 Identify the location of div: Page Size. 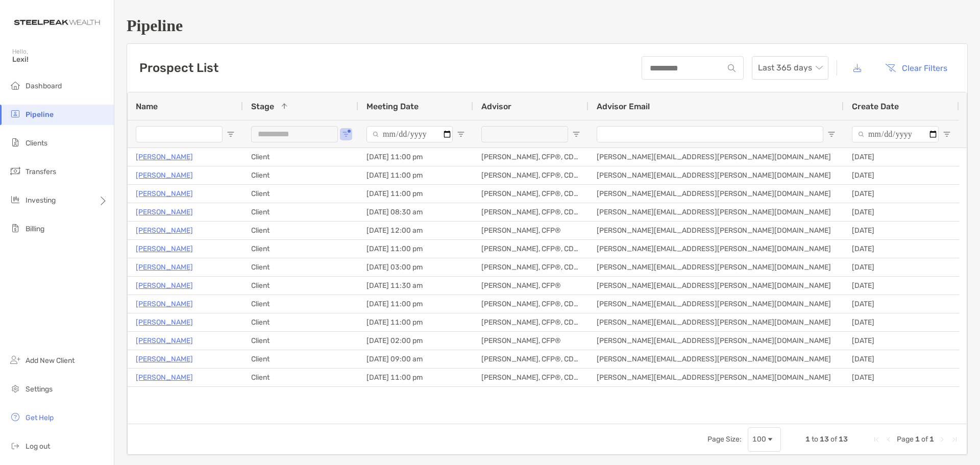
(764, 439).